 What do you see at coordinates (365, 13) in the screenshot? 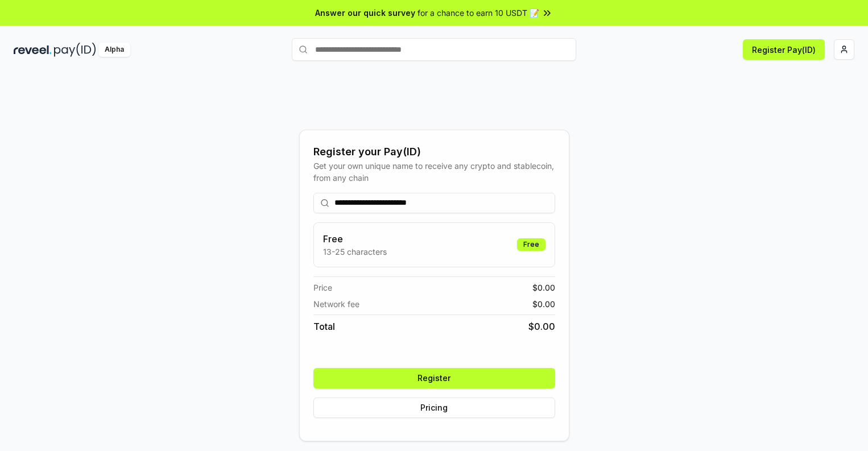
I see `span: Answer our quick survey` at bounding box center [365, 13].